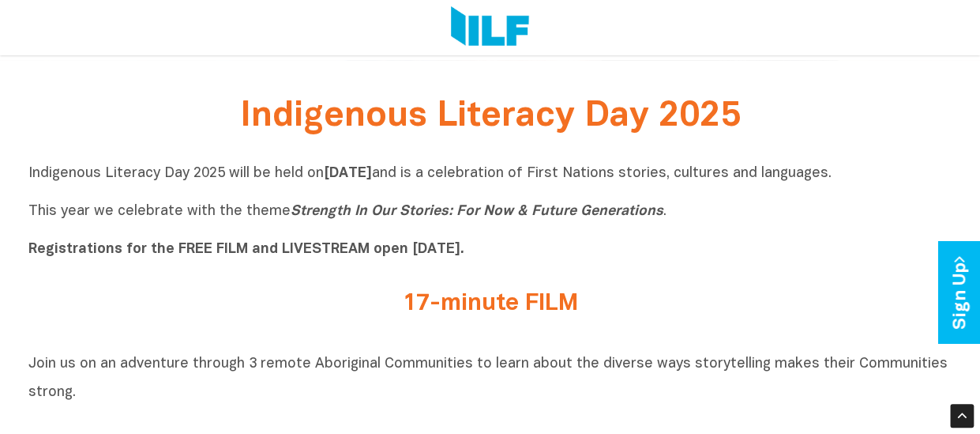 Image resolution: width=980 pixels, height=434 pixels. Describe the element at coordinates (488, 378) in the screenshot. I see `span: Join us on an adventure through 3 remote Aboriginal Communities to learn about the diverse ways s...` at that location.